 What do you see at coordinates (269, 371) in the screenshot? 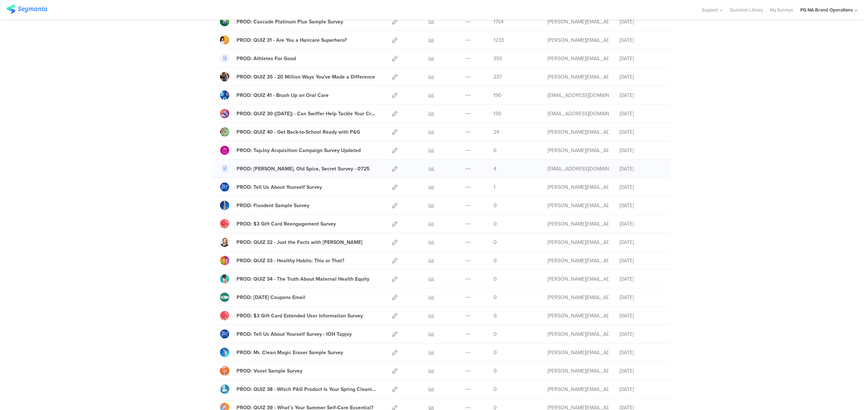
I see `div: PROD: Voost Sample Survey` at bounding box center [269, 371].